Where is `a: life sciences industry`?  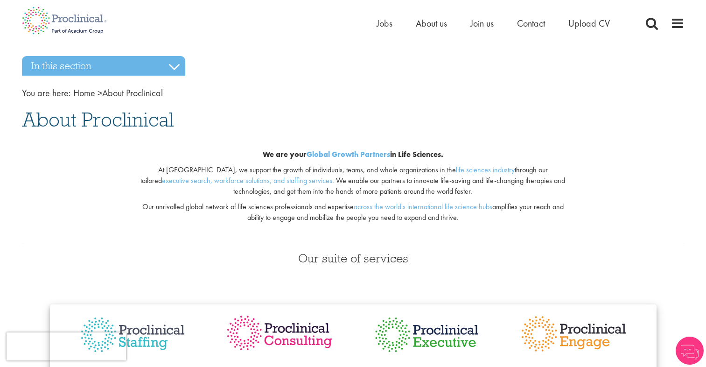
a: life sciences industry is located at coordinates (485, 169).